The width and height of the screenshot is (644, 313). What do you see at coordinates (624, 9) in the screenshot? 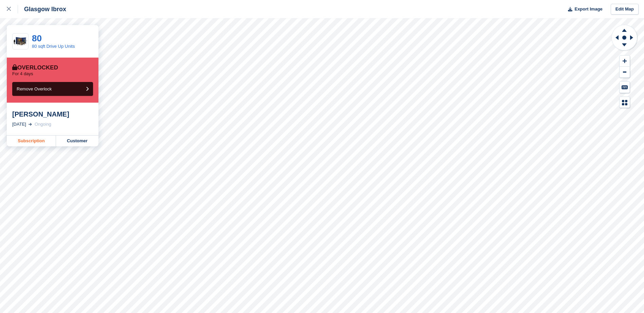
I see `a: Edit Map` at bounding box center [624, 9].